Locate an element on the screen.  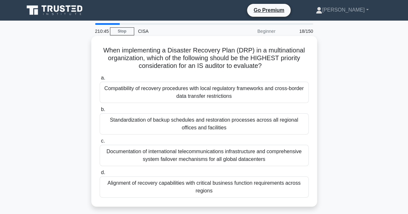
h5: When implementing a Disaster Recovery Plan (DRP) in a multinational organization, which of the fo... is located at coordinates (204, 58).